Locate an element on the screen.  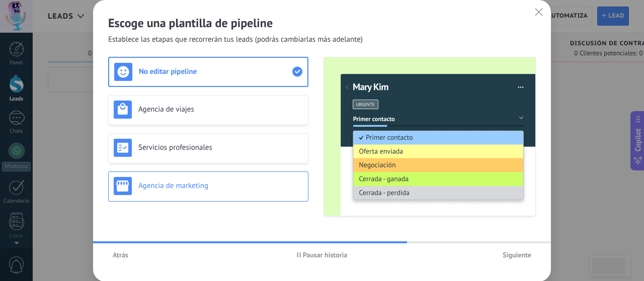
button: Siguiente is located at coordinates (517, 255).